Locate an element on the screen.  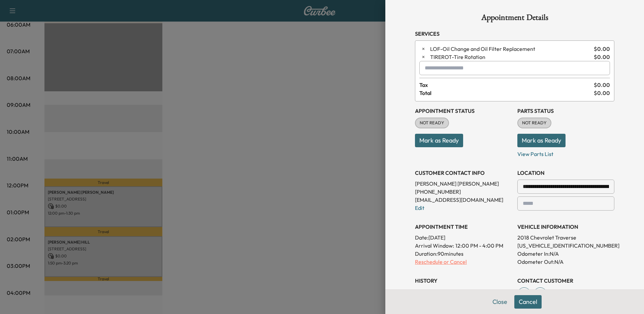
h1: Appointment Details is located at coordinates (514, 19).